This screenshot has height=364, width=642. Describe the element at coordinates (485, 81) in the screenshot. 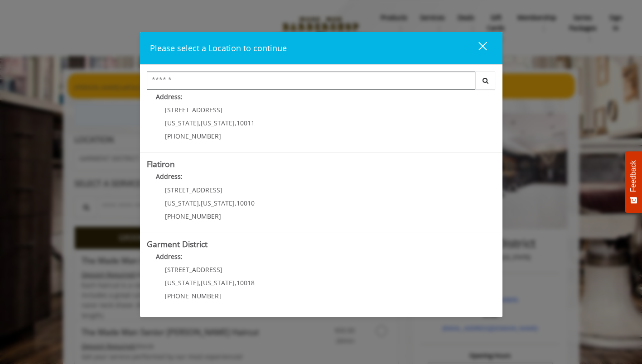

I see `i: Search button` at that location.